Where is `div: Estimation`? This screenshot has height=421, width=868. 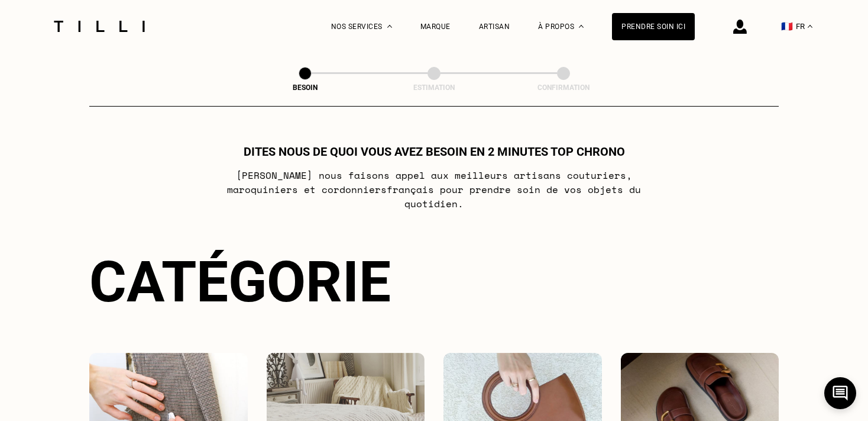
div: Estimation is located at coordinates (434, 88).